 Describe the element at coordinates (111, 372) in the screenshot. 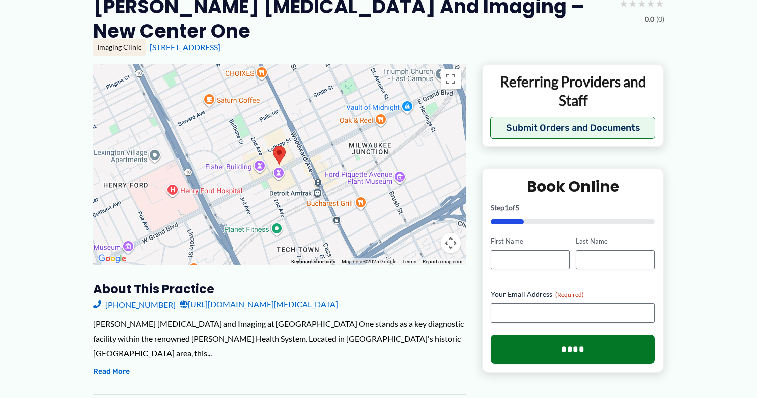

I see `button: Read More` at that location.